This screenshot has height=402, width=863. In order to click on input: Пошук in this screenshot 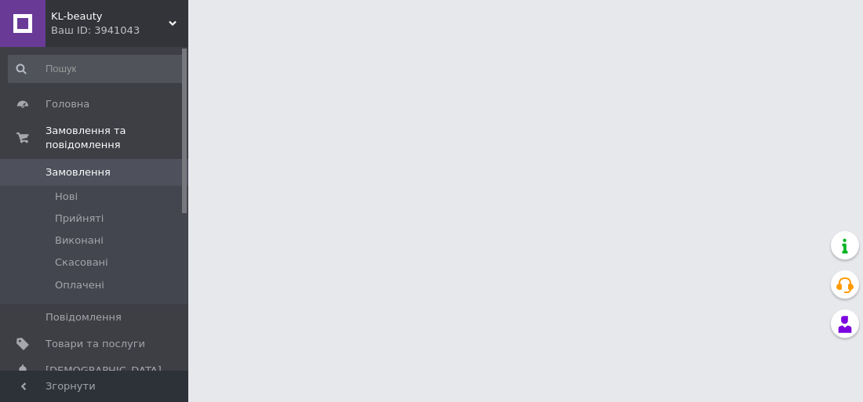, I will do `click(96, 69)`.